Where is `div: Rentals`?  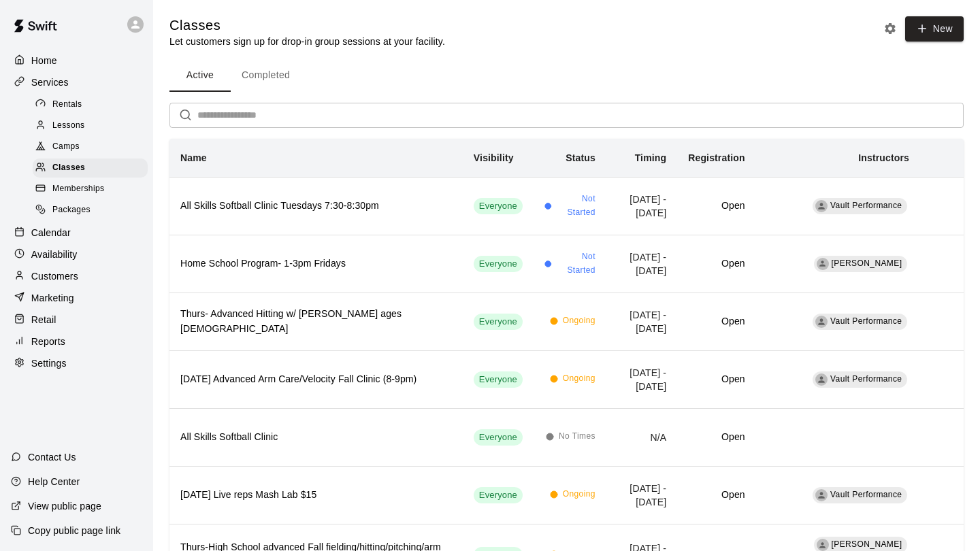
div: Rentals is located at coordinates (90, 105).